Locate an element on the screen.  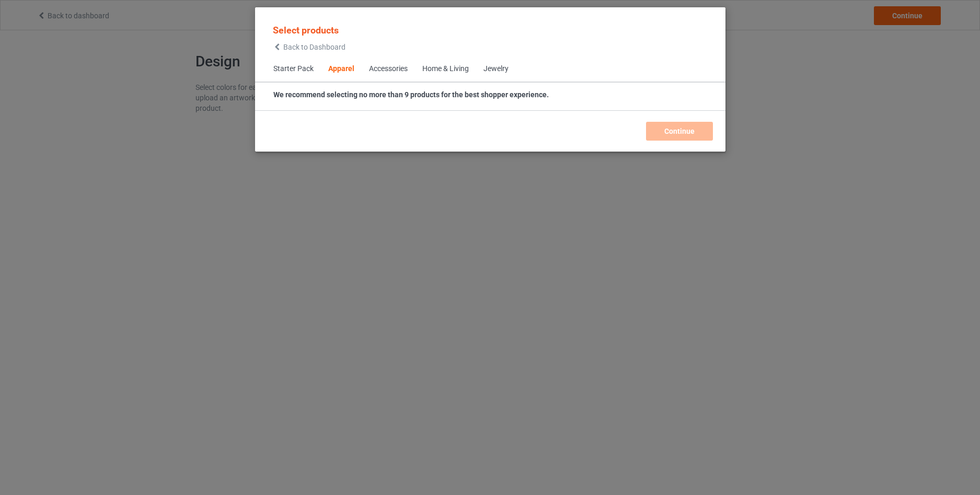
span: Starter Pack is located at coordinates (293, 69).